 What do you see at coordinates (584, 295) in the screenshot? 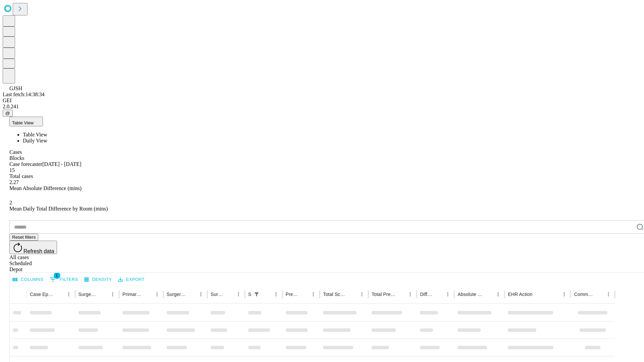
I see `div: Comments` at bounding box center [584, 295].